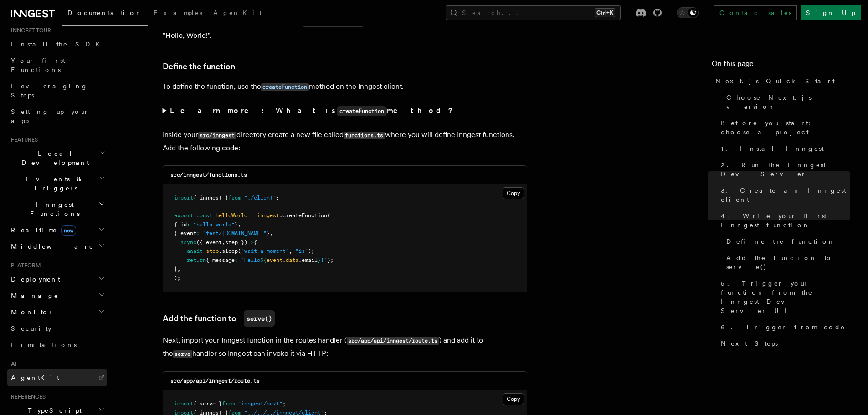  Describe the element at coordinates (237, 14) in the screenshot. I see `a: AgentKit` at that location.